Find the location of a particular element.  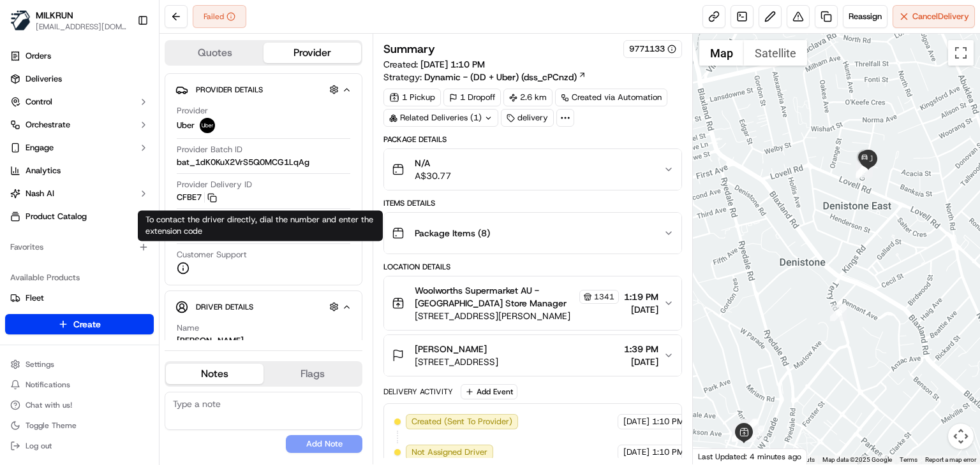

button: CFBE7 is located at coordinates (197, 197).